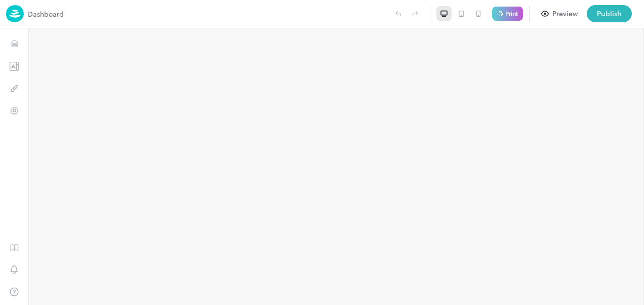 This screenshot has width=644, height=305. Describe the element at coordinates (609, 13) in the screenshot. I see `div: Publish` at that location.